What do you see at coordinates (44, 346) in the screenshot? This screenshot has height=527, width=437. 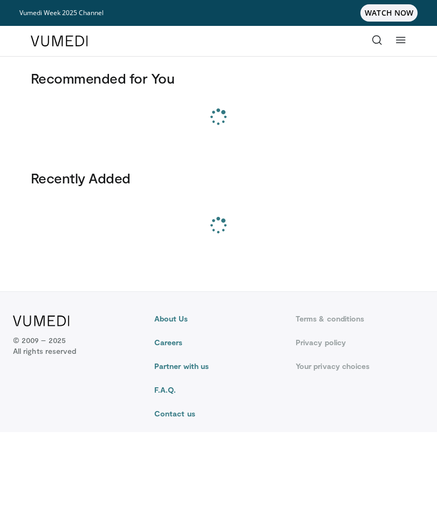 I see `p: © 2009 – 2025` at bounding box center [44, 346].